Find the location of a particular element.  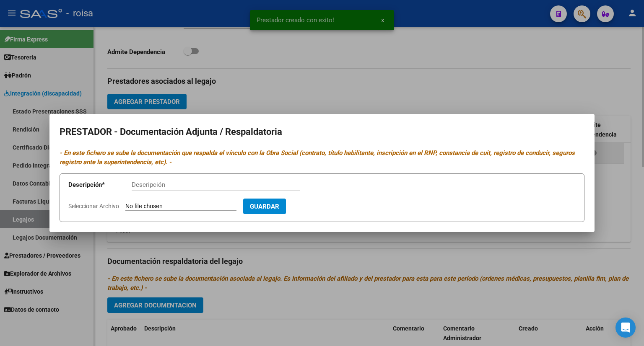

button: Guardar is located at coordinates (264, 206).